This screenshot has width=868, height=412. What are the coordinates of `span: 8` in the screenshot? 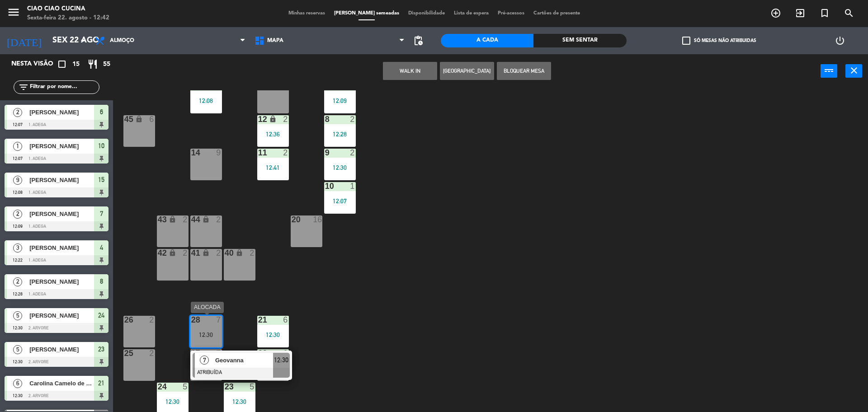 It's located at (101, 281).